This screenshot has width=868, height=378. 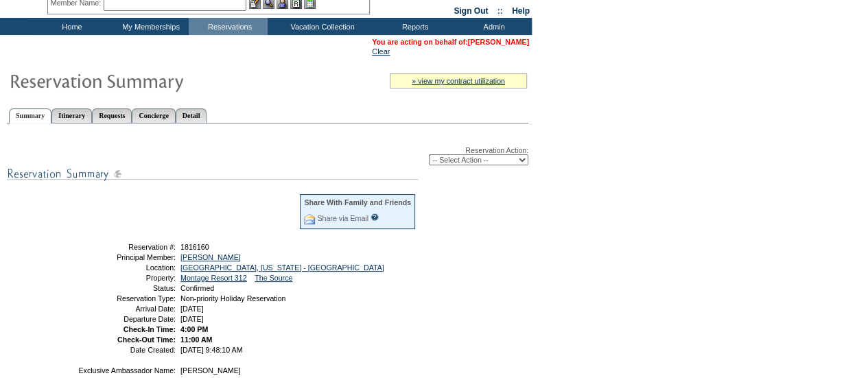 What do you see at coordinates (191, 116) in the screenshot?
I see `a: Detail` at bounding box center [191, 116].